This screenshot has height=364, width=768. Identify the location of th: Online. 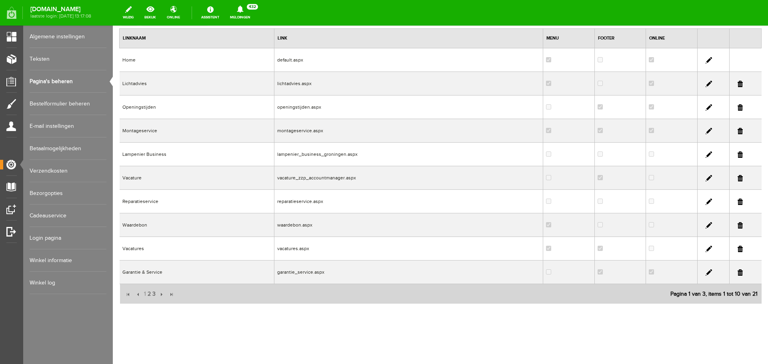
(558, 13).